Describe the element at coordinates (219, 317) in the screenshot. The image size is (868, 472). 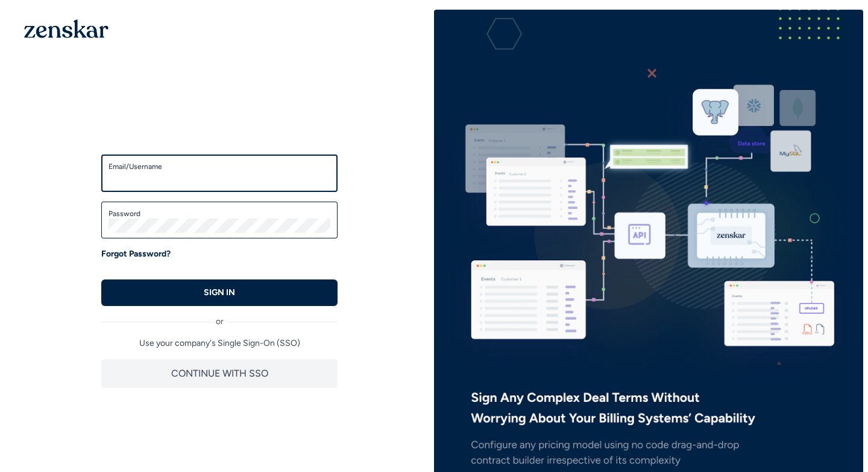
I see `div: or` at that location.